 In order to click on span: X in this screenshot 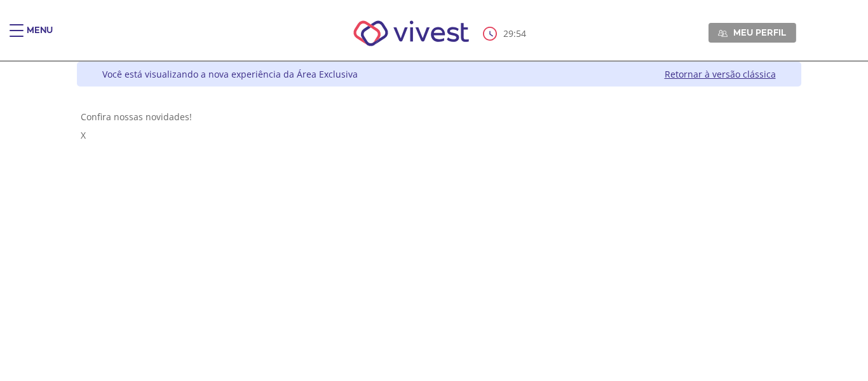, I will do `click(84, 135)`.